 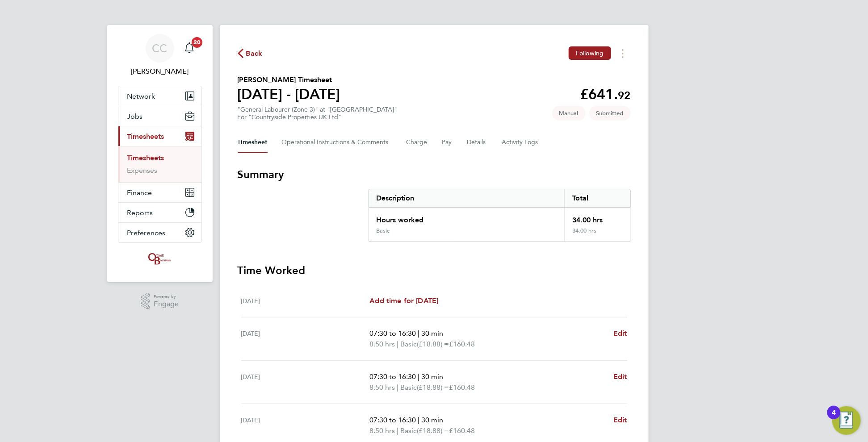 I want to click on span: Back, so click(x=254, y=53).